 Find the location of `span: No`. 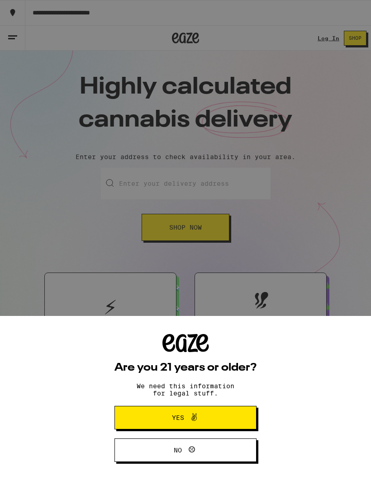

span: No is located at coordinates (178, 450).